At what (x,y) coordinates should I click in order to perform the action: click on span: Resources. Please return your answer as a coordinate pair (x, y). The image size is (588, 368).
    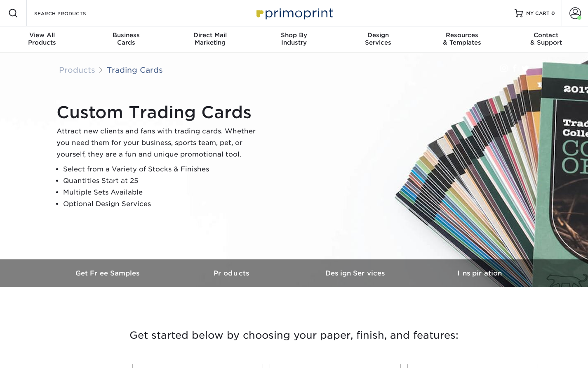
    Looking at the image, I should click on (462, 35).